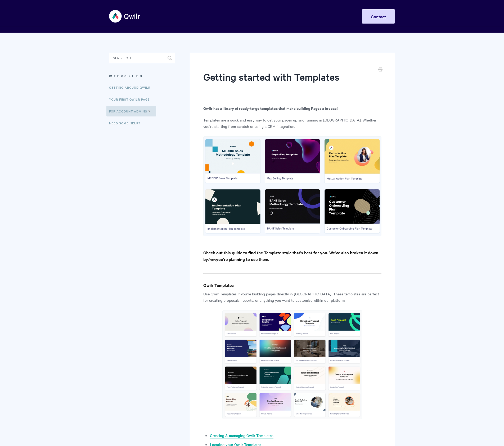 The image size is (504, 446). What do you see at coordinates (142, 76) in the screenshot?
I see `h3: Categories` at bounding box center [142, 76].